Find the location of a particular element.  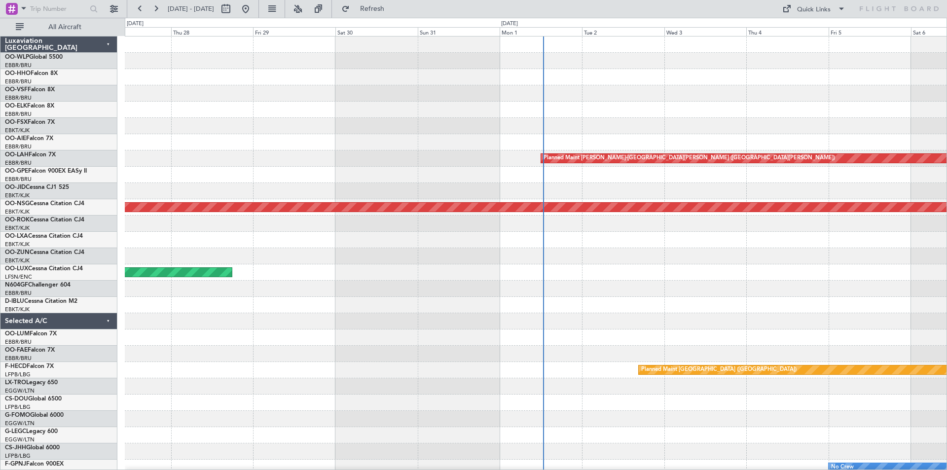

span: F-HECD is located at coordinates (16, 366).